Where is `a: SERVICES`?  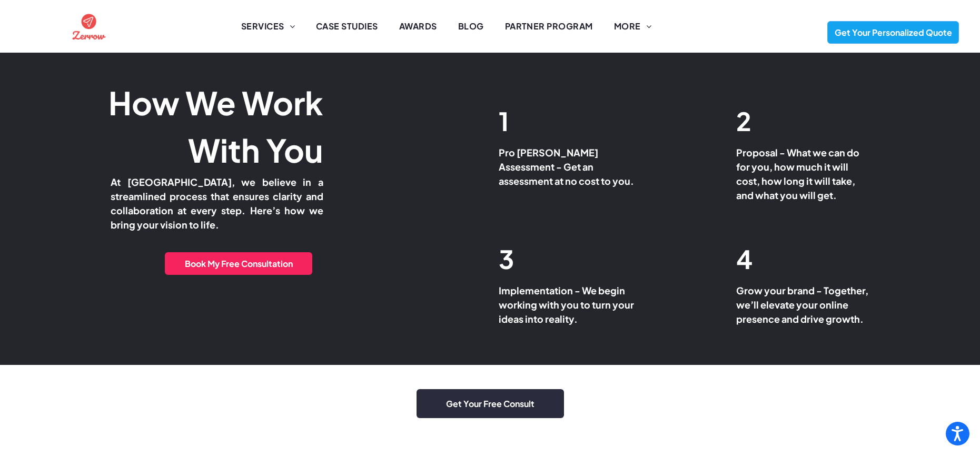
a: SERVICES is located at coordinates (268, 26).